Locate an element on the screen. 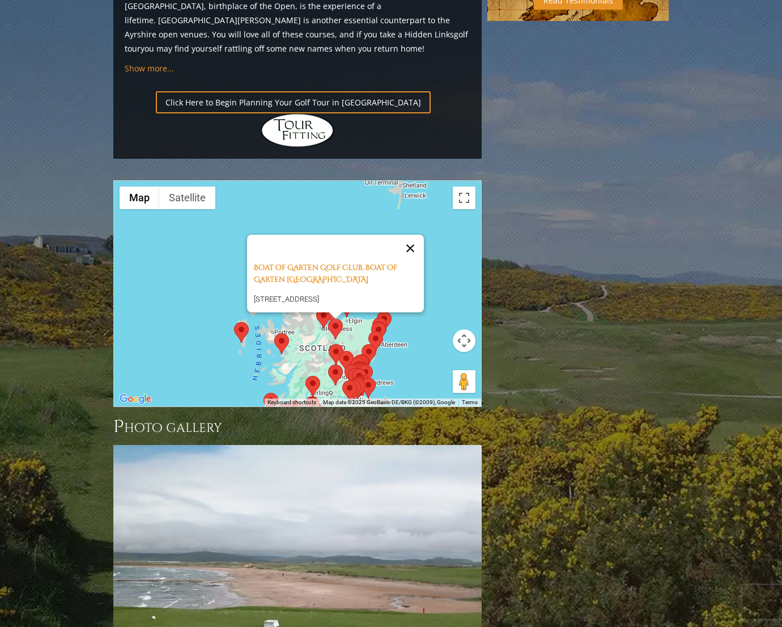  button: Toggle fullscreen view is located at coordinates (464, 198).